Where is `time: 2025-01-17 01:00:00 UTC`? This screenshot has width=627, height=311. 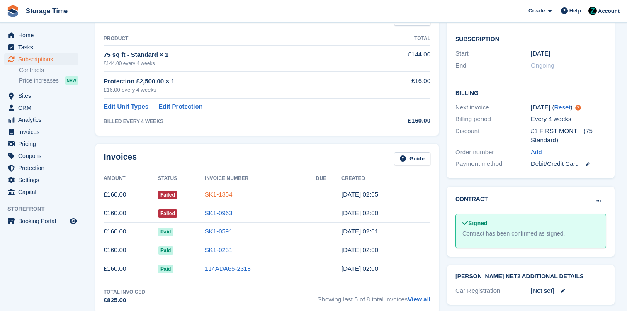 time: 2025-01-17 01:00:00 UTC is located at coordinates (541, 54).